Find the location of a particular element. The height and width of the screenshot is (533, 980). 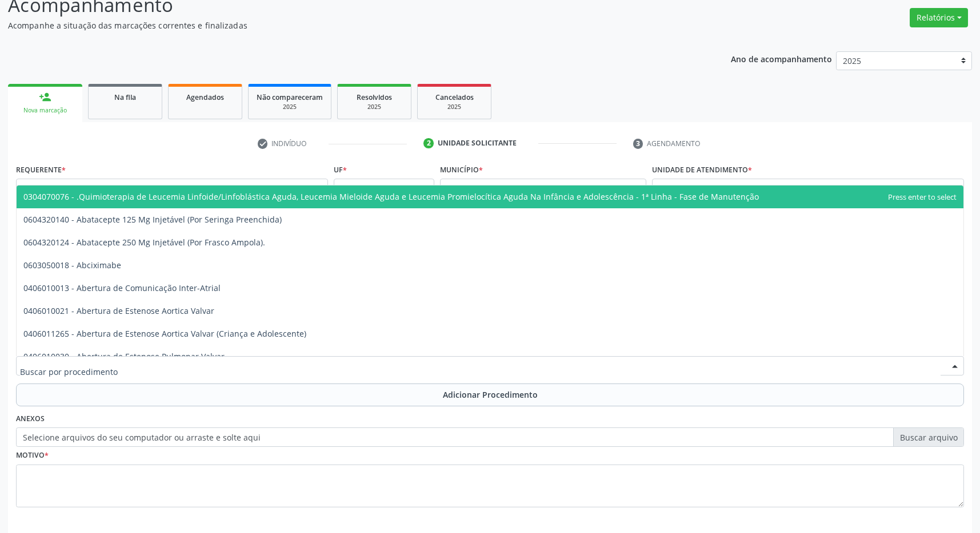

span: 2010860 Usf 04 C S Climerio W Sarmento is located at coordinates (798, 188).